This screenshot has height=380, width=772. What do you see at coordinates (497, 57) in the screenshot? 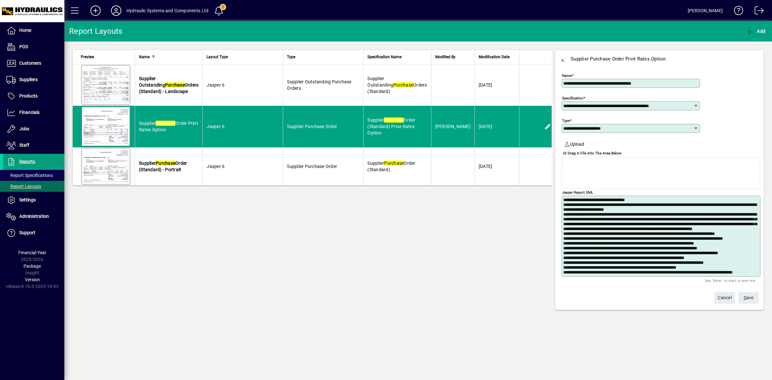
I see `div: Modification Date` at bounding box center [497, 57].